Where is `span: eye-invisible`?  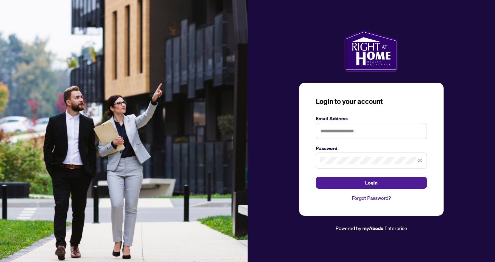
span: eye-invisible is located at coordinates (420, 161).